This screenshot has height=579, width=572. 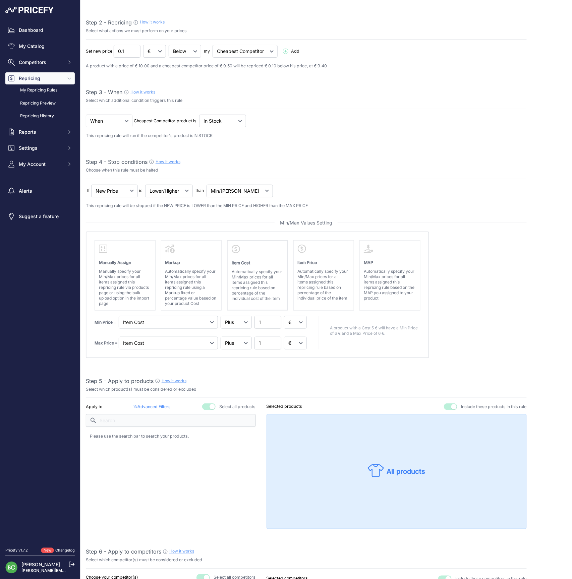 What do you see at coordinates (203, 135) in the screenshot?
I see `span: IN STOCK` at bounding box center [203, 135].